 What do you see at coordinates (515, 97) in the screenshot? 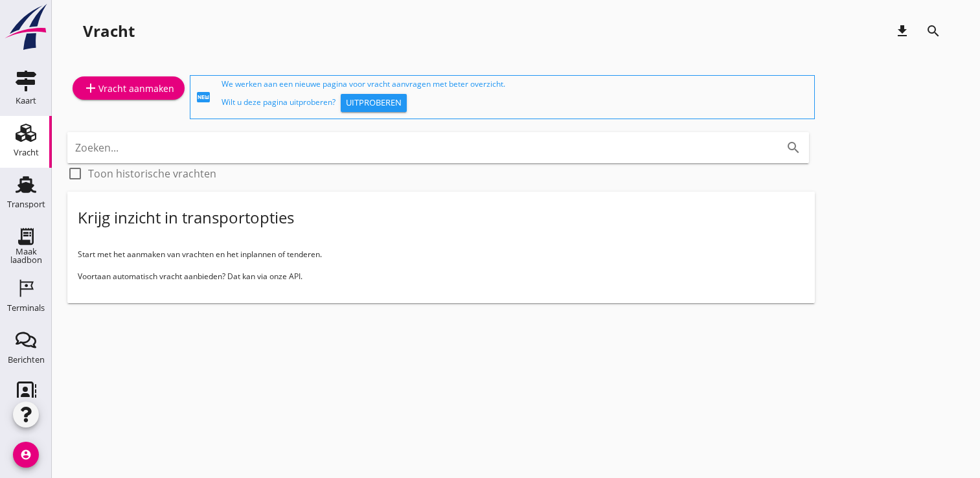
I see `div: We werken aan een nieuwe pagina voor vracht aanvragen met beter overzicht. Wilt u deze pagina uit...` at bounding box center [515, 97].